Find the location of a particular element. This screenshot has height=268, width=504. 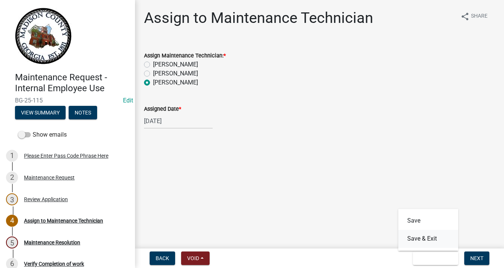

div: 1 is located at coordinates (12, 156).